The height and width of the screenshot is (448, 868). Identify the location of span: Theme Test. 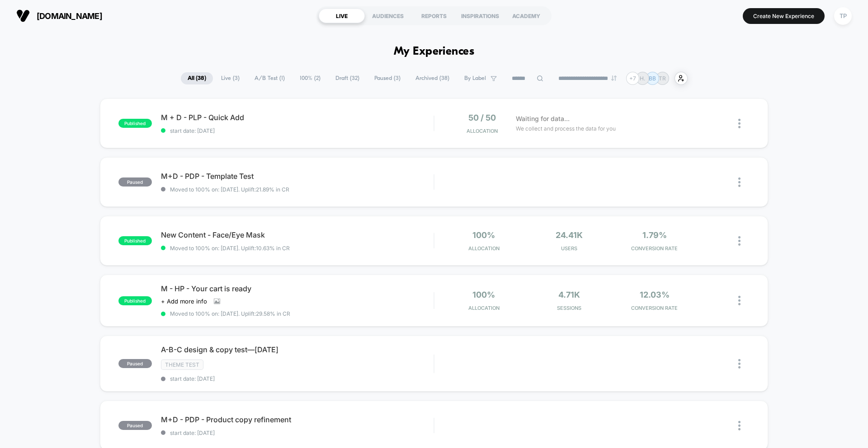
(182, 364).